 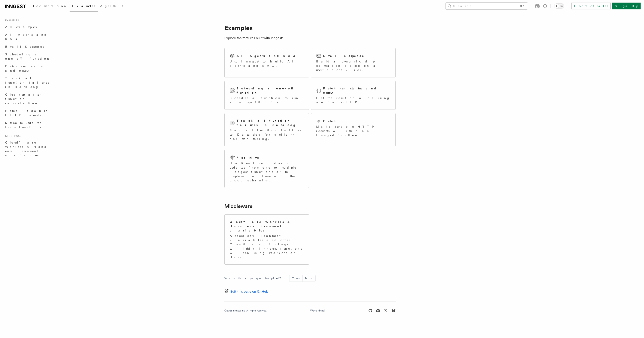 I want to click on span: Middleware, so click(x=13, y=136).